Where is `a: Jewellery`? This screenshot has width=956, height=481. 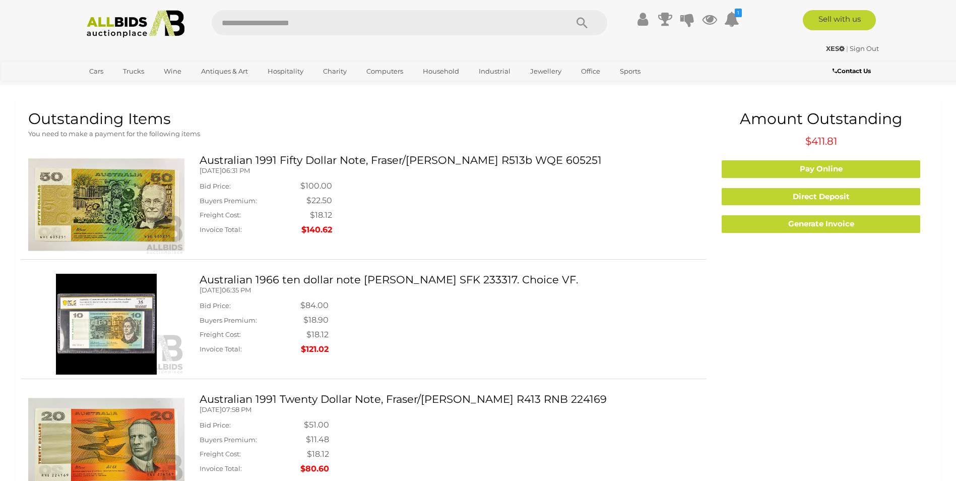 a: Jewellery is located at coordinates (546, 71).